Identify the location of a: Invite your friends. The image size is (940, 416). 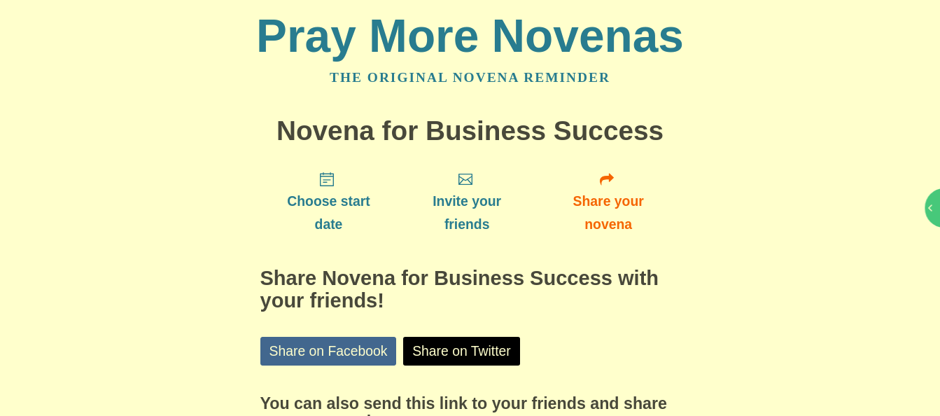
(466, 201).